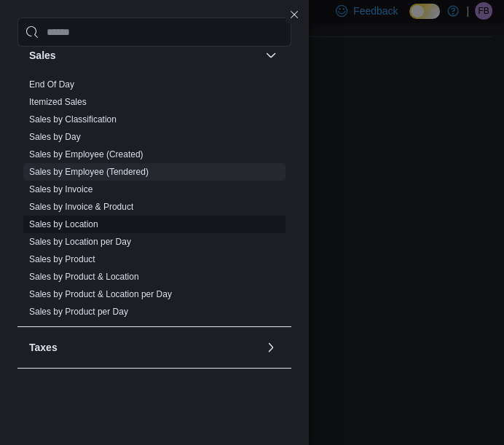  I want to click on button: Close this dialog, so click(295, 15).